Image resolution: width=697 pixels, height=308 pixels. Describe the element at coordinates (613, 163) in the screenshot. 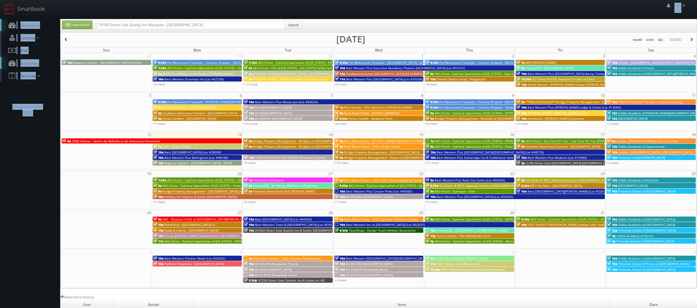

I see `a: +2 more` at that location.